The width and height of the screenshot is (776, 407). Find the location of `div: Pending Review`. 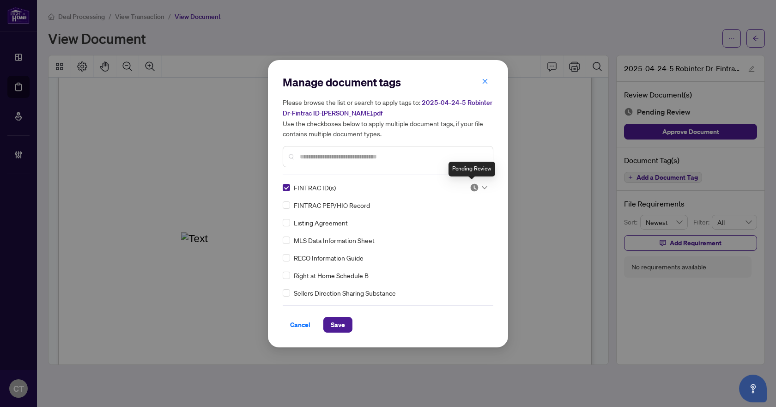

div: Pending Review is located at coordinates (472, 169).